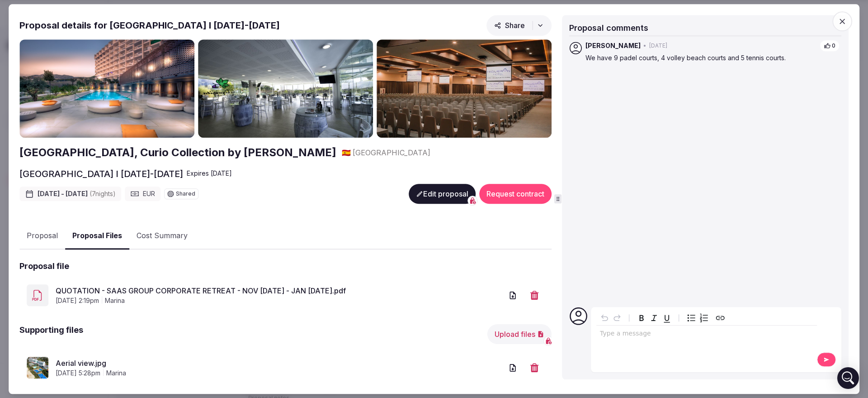 The image size is (868, 398). What do you see at coordinates (707, 334) in the screenshot?
I see `div: editable markdown` at bounding box center [707, 334].